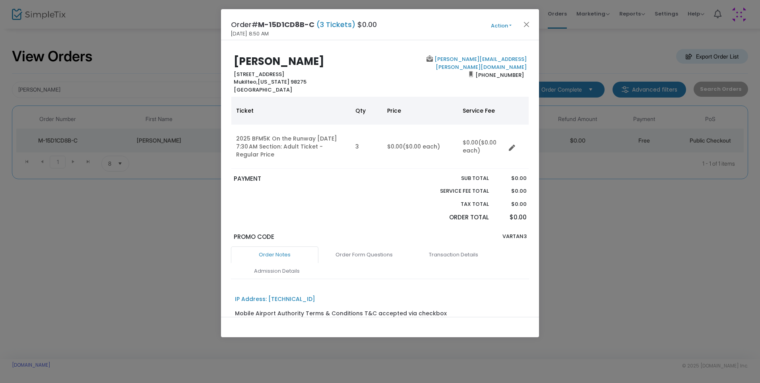  What do you see at coordinates (455, 217) in the screenshot?
I see `p: Order Total` at bounding box center [455, 217].